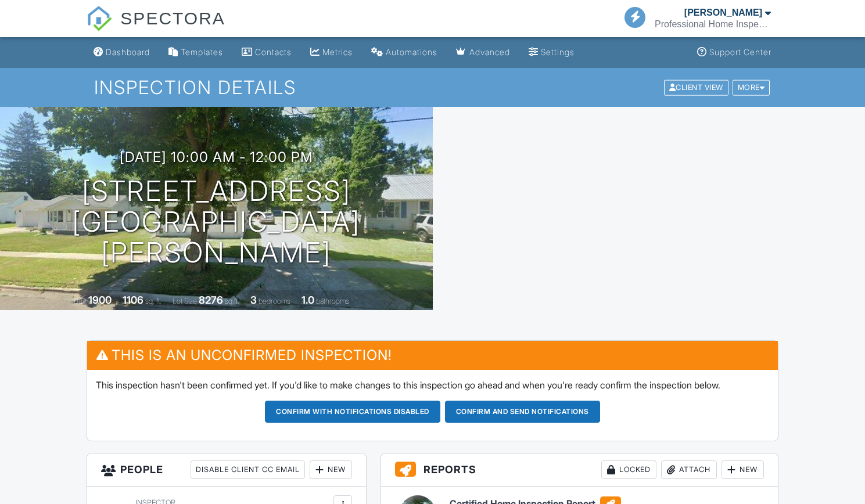 The image size is (865, 504). Describe the element at coordinates (338, 52) in the screenshot. I see `div: Metrics` at that location.